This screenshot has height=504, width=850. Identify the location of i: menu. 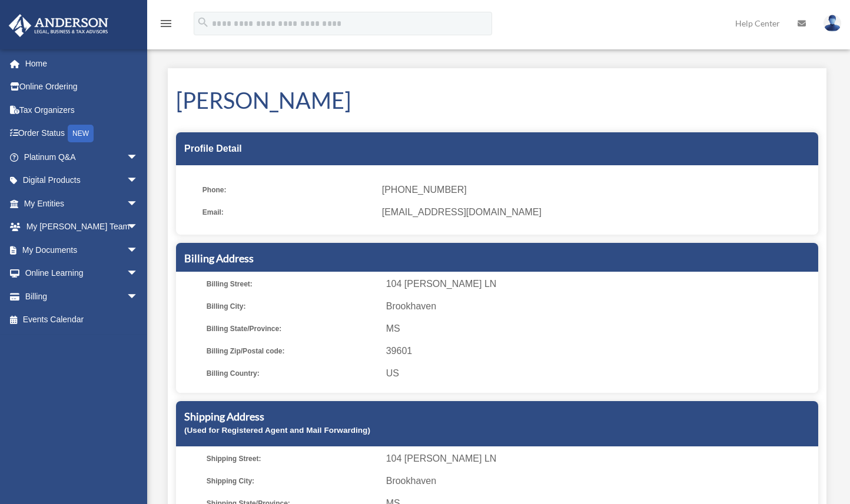
(166, 23).